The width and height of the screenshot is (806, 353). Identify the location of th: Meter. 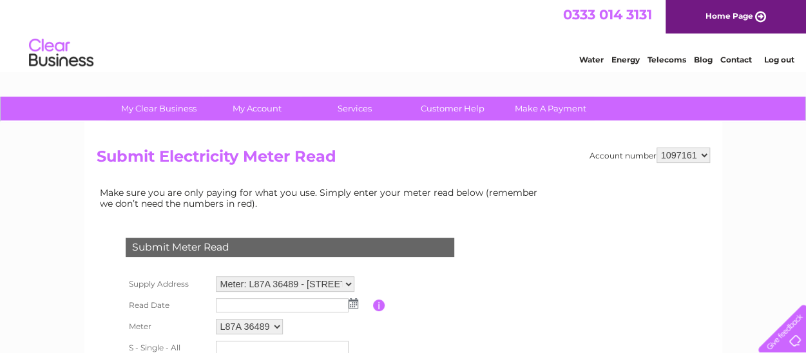
(167, 327).